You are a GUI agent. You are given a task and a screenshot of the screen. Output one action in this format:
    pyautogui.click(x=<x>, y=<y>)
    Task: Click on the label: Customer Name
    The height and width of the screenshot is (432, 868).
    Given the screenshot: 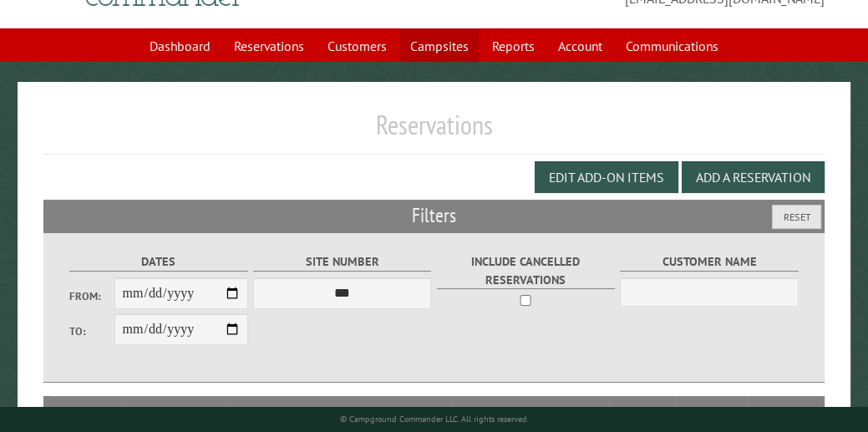 What is the action you would take?
    pyautogui.click(x=709, y=262)
    